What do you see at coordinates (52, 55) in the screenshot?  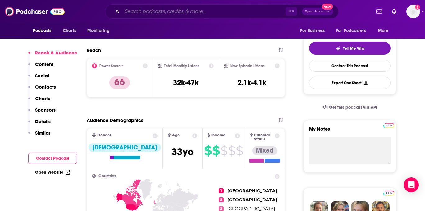 I see `button: Reach & Audience` at bounding box center [52, 55].